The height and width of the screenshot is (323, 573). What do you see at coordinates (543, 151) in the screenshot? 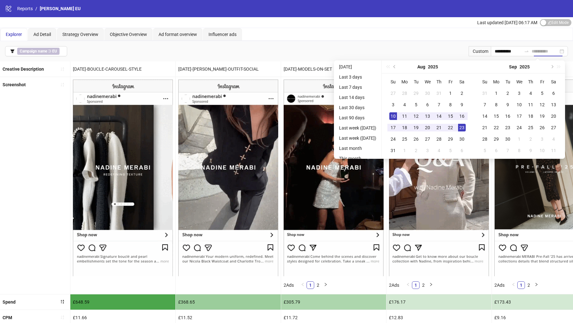
I see `td: 2025-10-10` at bounding box center [543, 151].